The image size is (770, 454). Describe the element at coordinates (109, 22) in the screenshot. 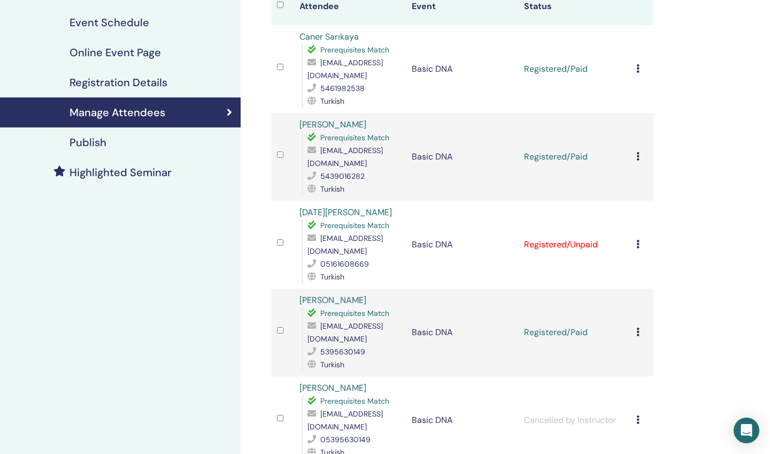

I see `h4: Event Schedule` at that location.